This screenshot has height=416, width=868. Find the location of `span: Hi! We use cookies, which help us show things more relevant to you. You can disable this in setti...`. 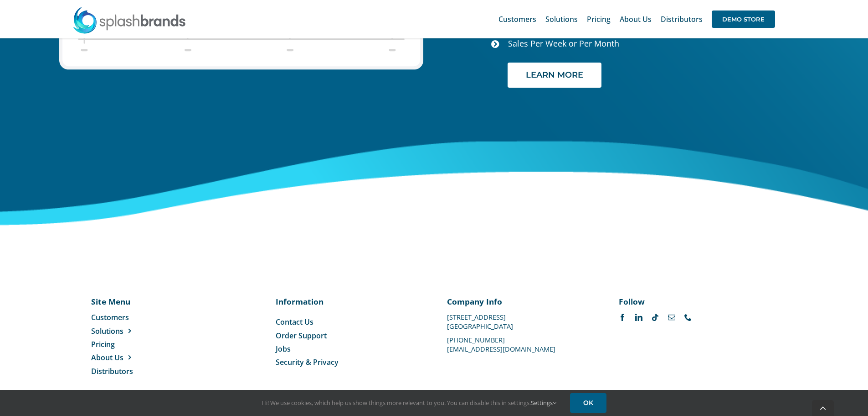

span: Hi! We use cookies, which help us show things more relevant to you. You can disable this in setti... is located at coordinates (409, 402).